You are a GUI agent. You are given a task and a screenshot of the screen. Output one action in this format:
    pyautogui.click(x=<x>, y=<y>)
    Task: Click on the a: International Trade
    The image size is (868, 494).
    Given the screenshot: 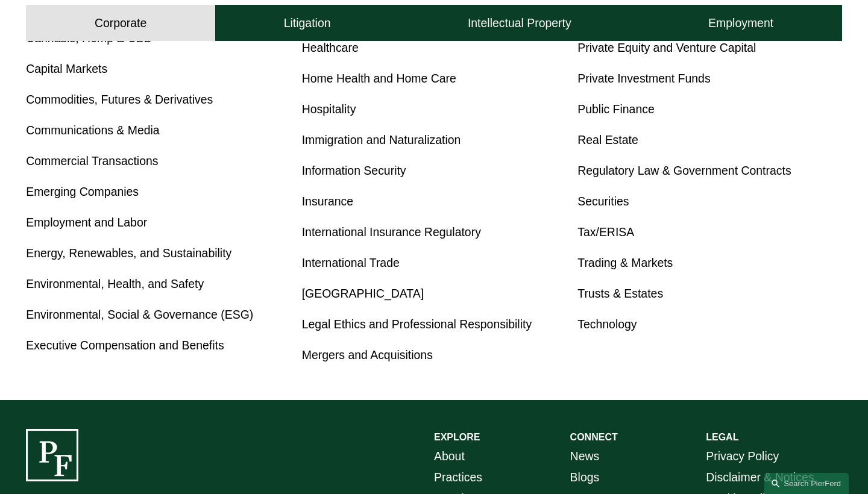 What is the action you would take?
    pyautogui.click(x=351, y=263)
    